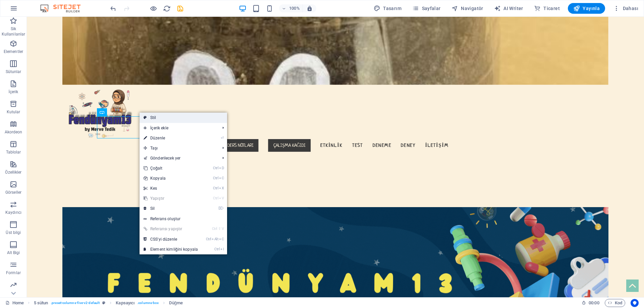 This screenshot has height=308, width=644. Describe the element at coordinates (171, 199) in the screenshot. I see `a: CtrlVYapıştır` at that location.